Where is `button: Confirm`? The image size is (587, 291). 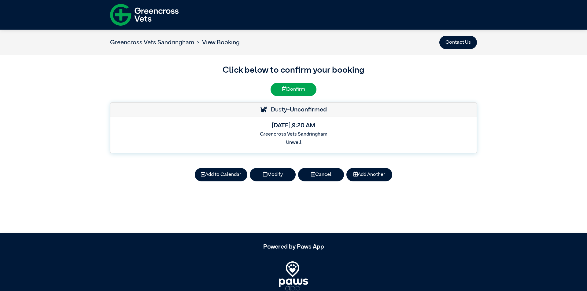
button: Confirm is located at coordinates (293, 90).